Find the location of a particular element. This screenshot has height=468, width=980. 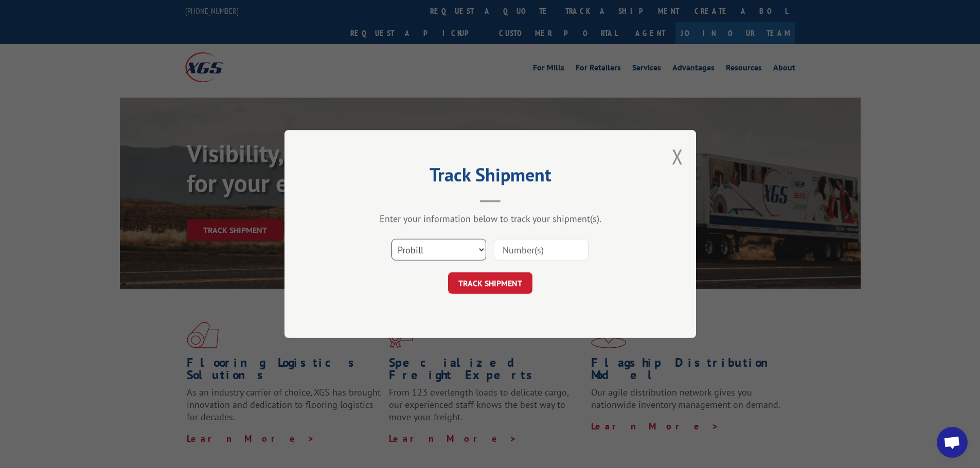

a: Open chat is located at coordinates (952, 442).